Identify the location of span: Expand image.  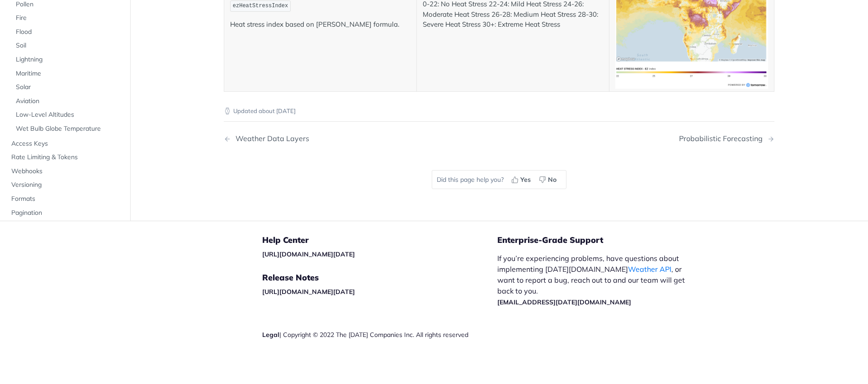
(691, 27).